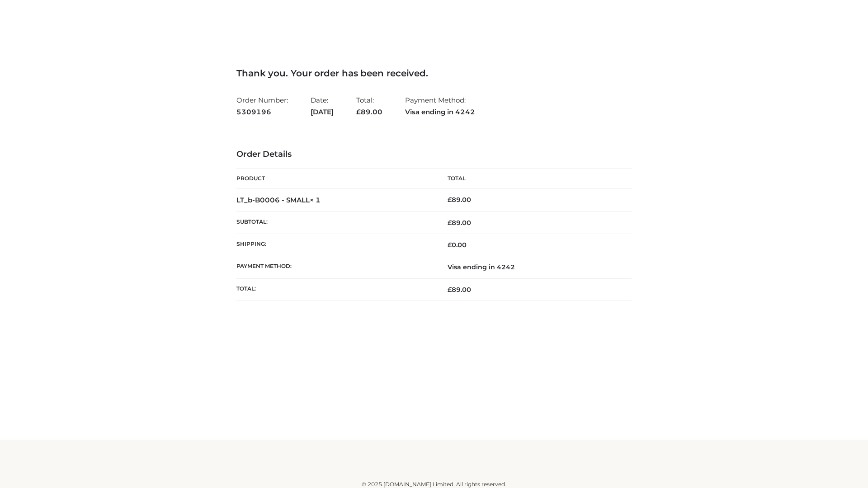 The height and width of the screenshot is (488, 868). What do you see at coordinates (335, 267) in the screenshot?
I see `th: Payment method:` at bounding box center [335, 267].